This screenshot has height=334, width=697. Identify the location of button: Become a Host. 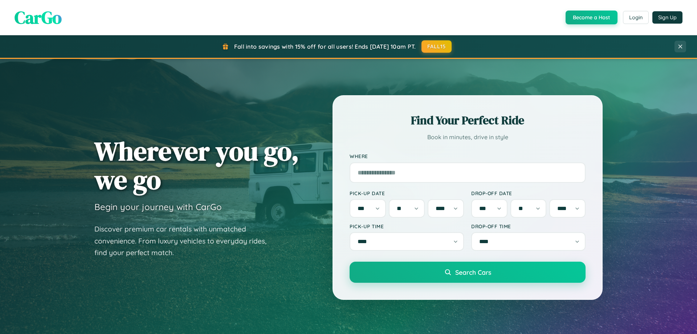
(591, 17).